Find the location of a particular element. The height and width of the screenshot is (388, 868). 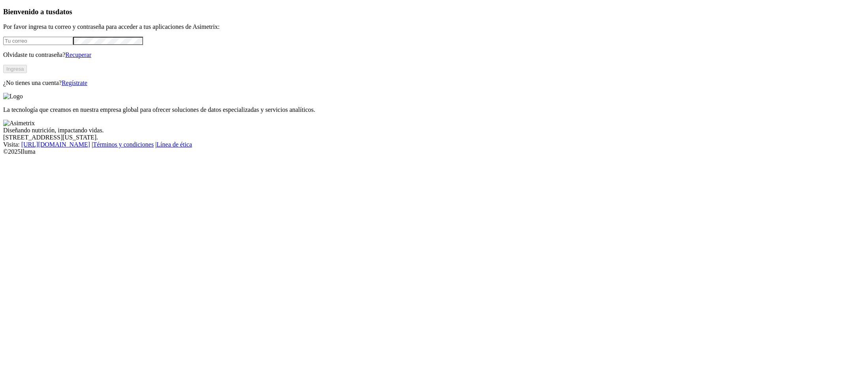

div: Visita : | | is located at coordinates (434, 145).